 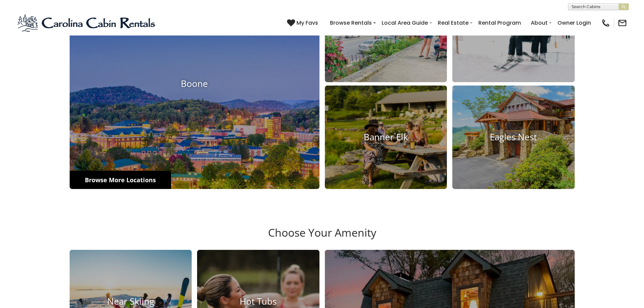 I want to click on h4: Boone, so click(x=195, y=84).